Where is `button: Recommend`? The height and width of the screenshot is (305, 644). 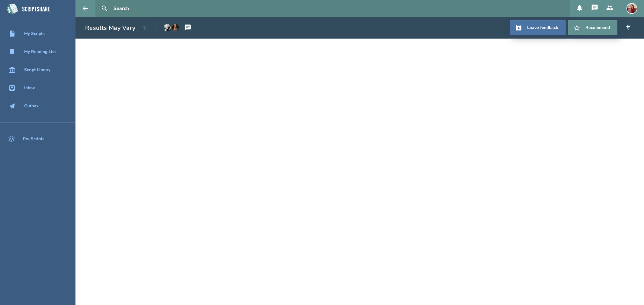 button: Recommend is located at coordinates (593, 28).